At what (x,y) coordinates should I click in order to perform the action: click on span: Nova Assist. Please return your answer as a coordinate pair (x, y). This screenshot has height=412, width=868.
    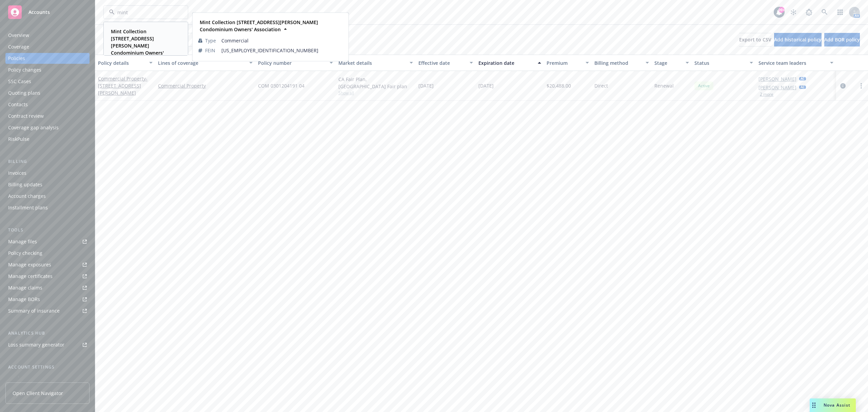
    Looking at the image, I should click on (837, 405).